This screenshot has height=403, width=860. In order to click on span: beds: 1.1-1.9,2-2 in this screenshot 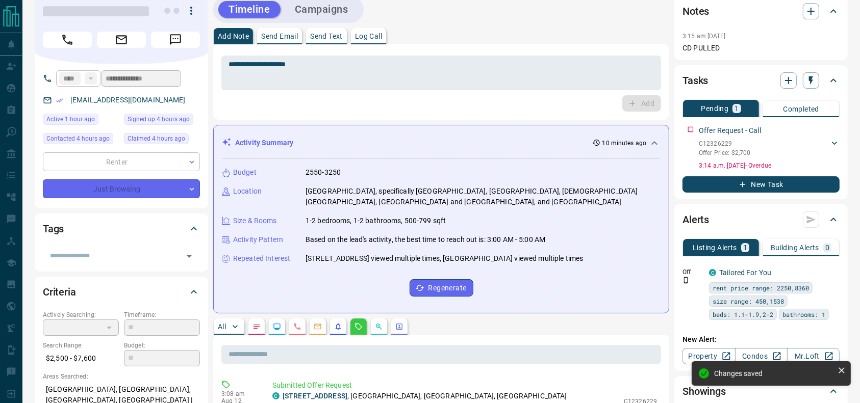, I will do `click(742, 315)`.